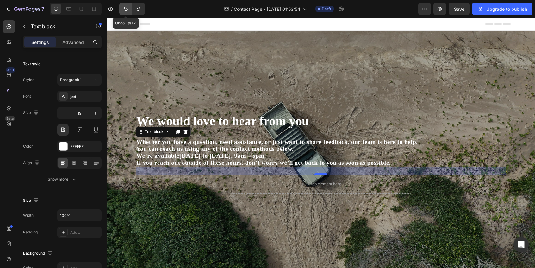 The height and width of the screenshot is (268, 535). Describe the element at coordinates (32, 64) in the screenshot. I see `div: Text style` at that location.